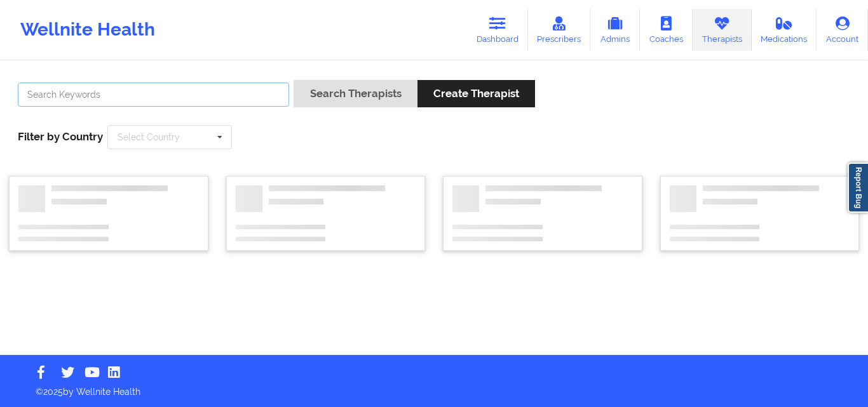 This screenshot has height=407, width=868. I want to click on a: Coaches, so click(666, 30).